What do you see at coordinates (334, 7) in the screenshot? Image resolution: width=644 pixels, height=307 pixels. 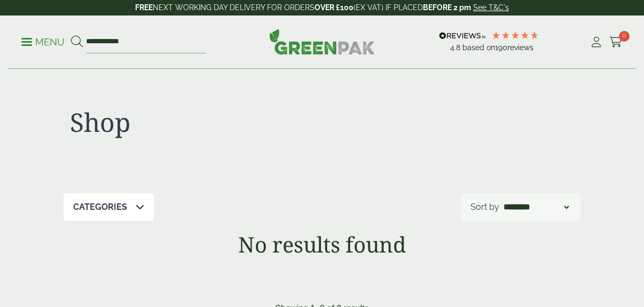 I see `strong: OVER £100` at bounding box center [334, 7].